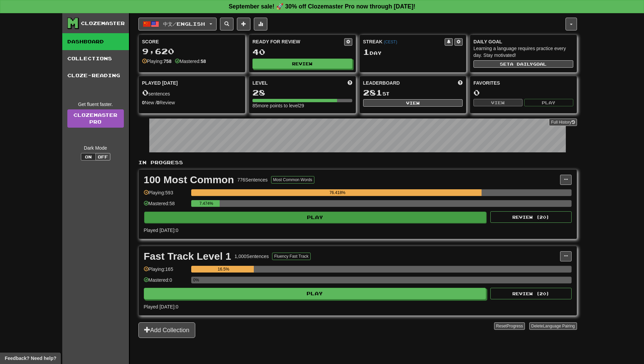 The image size is (644, 364). What do you see at coordinates (166, 282) in the screenshot?
I see `div: Mastered: 0` at bounding box center [166, 282].